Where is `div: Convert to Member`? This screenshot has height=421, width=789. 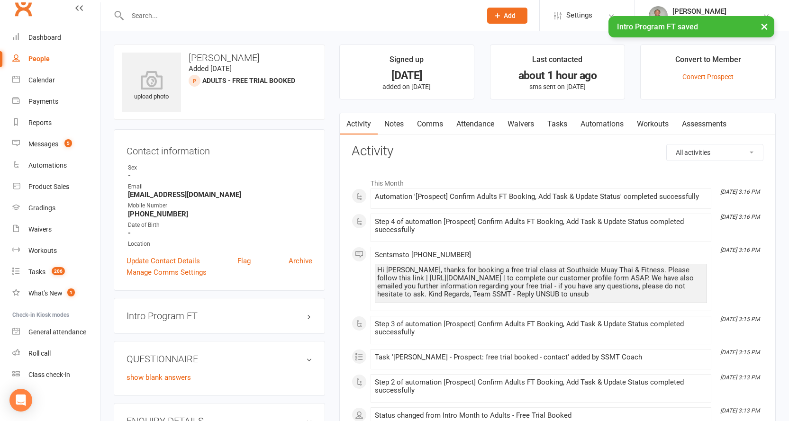 div: Convert to Member is located at coordinates (708, 62).